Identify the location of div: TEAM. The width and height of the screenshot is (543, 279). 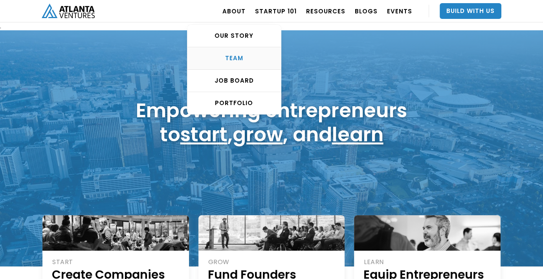
(234, 58).